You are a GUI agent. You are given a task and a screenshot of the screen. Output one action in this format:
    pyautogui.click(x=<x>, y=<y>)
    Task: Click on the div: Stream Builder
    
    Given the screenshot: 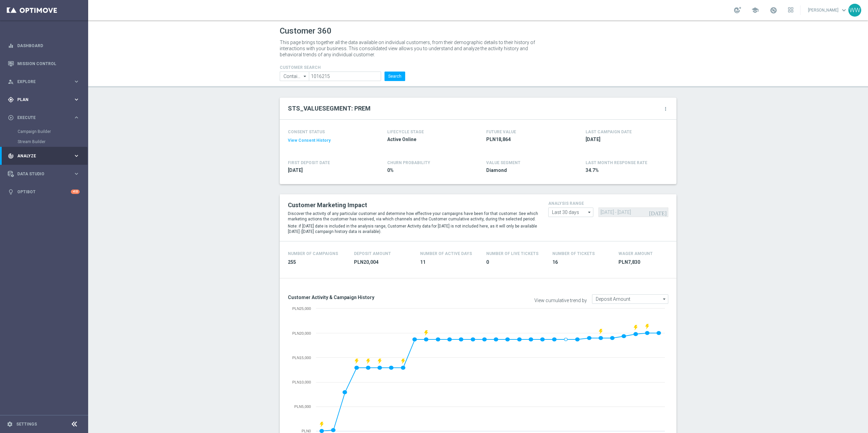 What is the action you would take?
    pyautogui.click(x=53, y=142)
    